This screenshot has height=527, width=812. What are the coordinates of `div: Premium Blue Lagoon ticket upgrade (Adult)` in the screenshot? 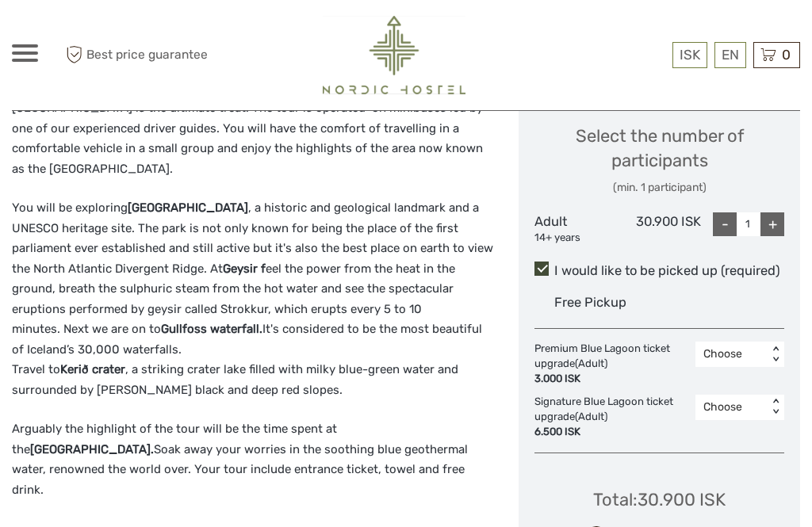 It's located at (614, 364).